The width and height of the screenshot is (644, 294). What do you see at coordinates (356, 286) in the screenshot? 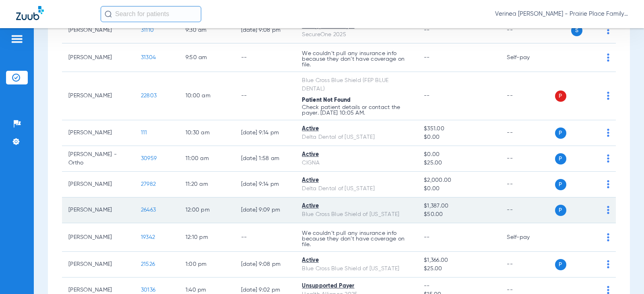
I see `div: Unsupported Payer` at bounding box center [356, 286].